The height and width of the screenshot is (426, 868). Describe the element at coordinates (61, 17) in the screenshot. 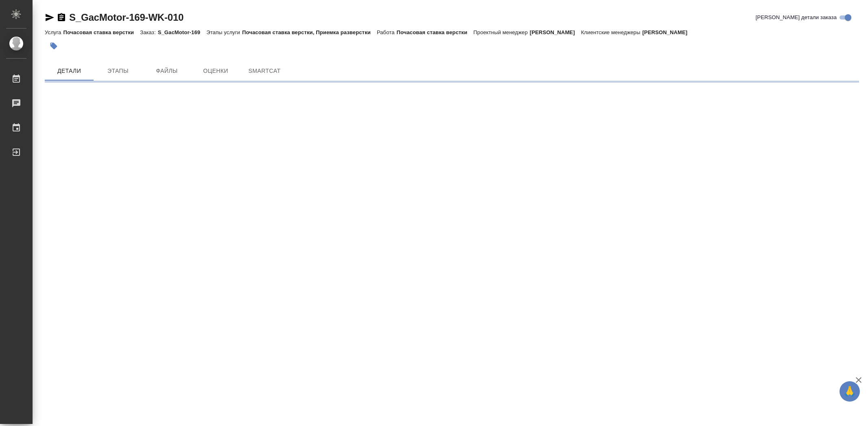

I see `button: Скопировать ссылку` at that location.